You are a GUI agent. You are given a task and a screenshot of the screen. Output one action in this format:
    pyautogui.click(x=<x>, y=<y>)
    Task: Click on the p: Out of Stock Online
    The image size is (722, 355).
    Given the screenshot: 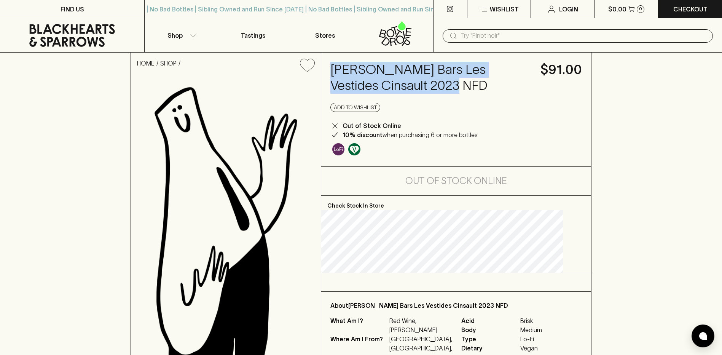 What is the action you would take?
    pyautogui.click(x=372, y=126)
    